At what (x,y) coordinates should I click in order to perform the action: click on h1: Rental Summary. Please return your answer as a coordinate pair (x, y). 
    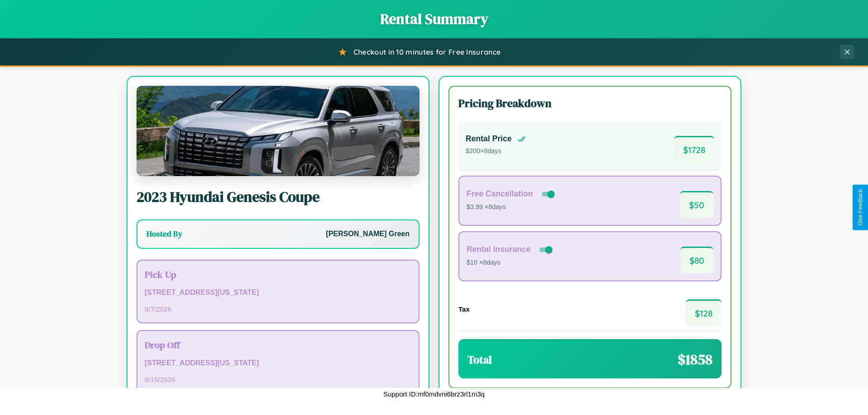
    Looking at the image, I should click on (434, 19).